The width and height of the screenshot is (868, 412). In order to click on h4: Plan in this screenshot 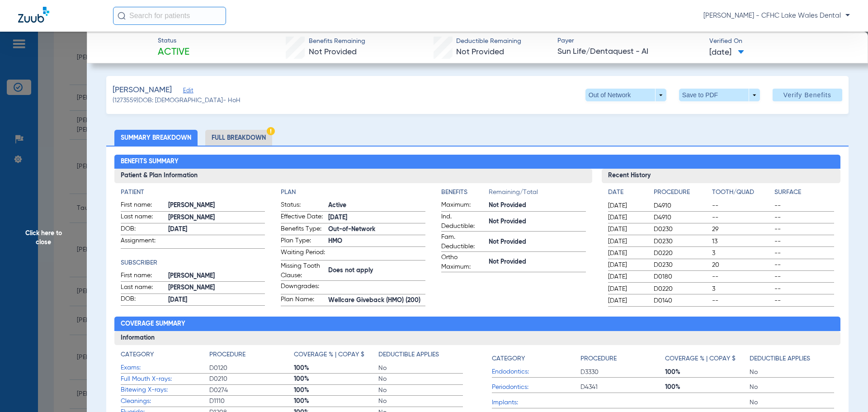, I will do `click(353, 192)`.